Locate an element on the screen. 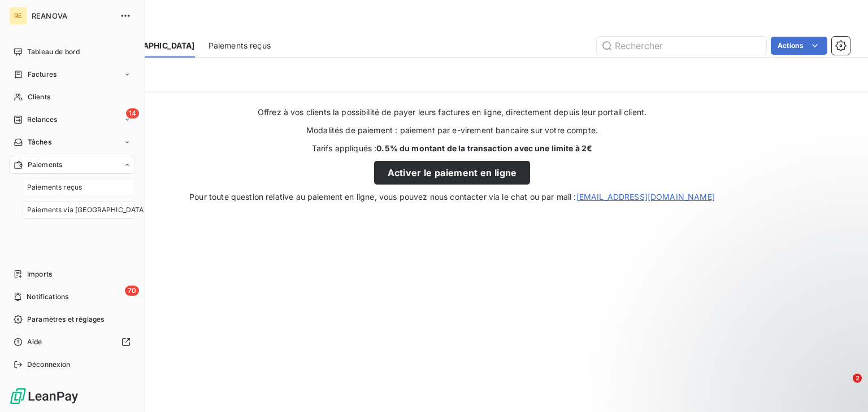 The width and height of the screenshot is (868, 412). div: RE is located at coordinates (18, 16).